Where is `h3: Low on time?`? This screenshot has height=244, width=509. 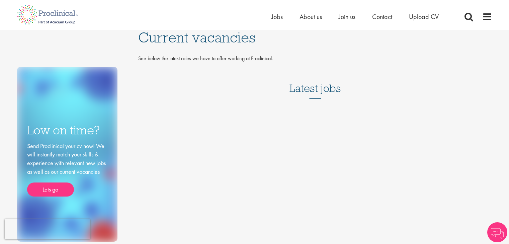
h3: Low on time? is located at coordinates (67, 130).